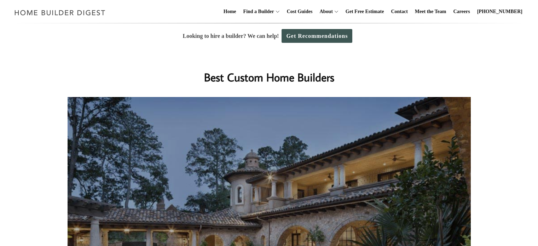 The image size is (538, 246). What do you see at coordinates (269, 77) in the screenshot?
I see `h1: Best Custom Home Builders` at bounding box center [269, 77].